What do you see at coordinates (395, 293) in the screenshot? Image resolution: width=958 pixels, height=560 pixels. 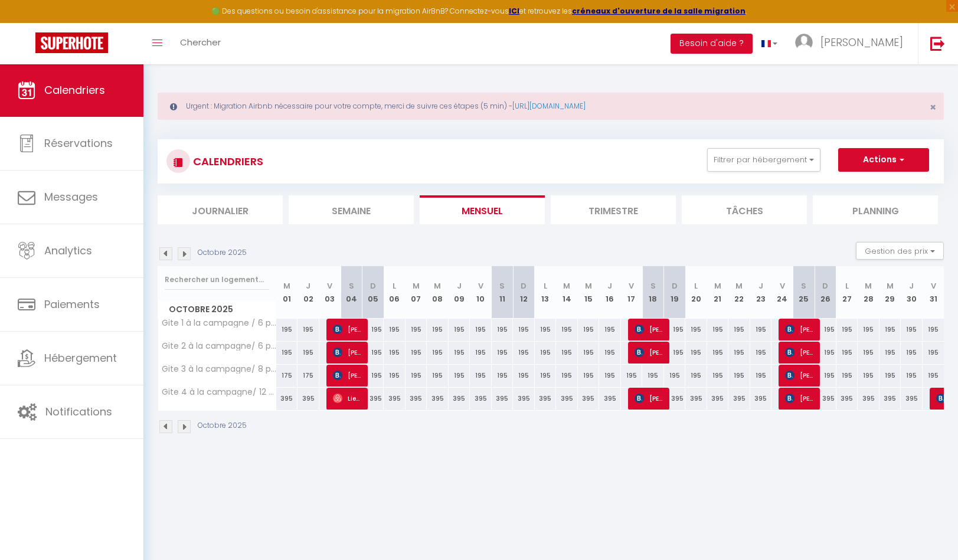 I see `th: 06` at bounding box center [395, 293].